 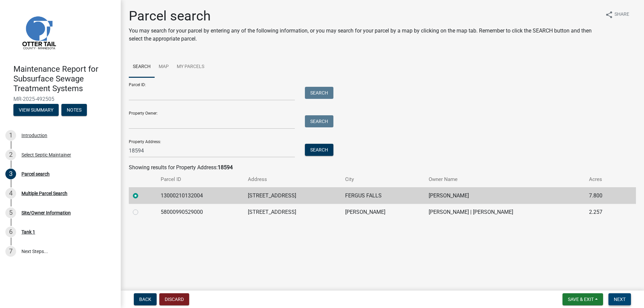 I want to click on th: Parcel ID, so click(x=200, y=180).